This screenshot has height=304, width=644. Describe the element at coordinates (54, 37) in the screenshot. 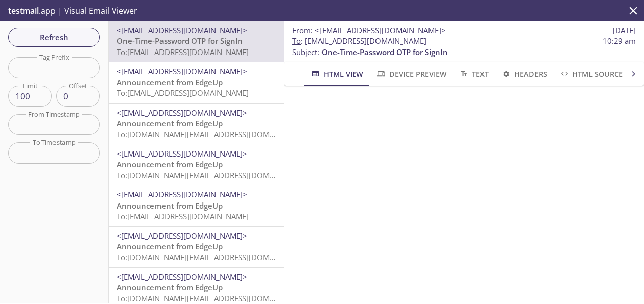

I see `span: Refresh` at that location.